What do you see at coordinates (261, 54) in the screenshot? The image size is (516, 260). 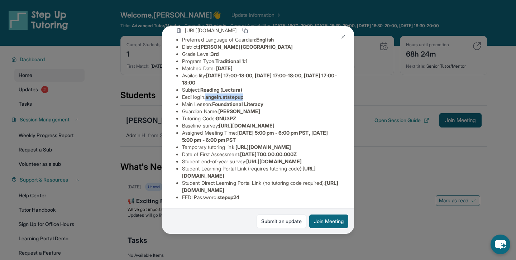 I see `li: Grade Level:` at bounding box center [261, 54].